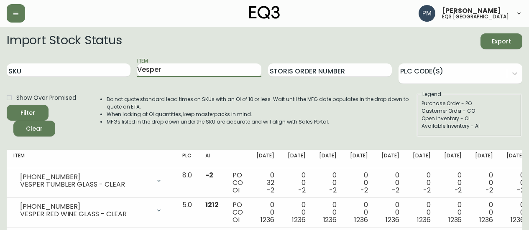  Describe the element at coordinates (469, 126) in the screenshot. I see `div: Available Inventory - AI` at that location.